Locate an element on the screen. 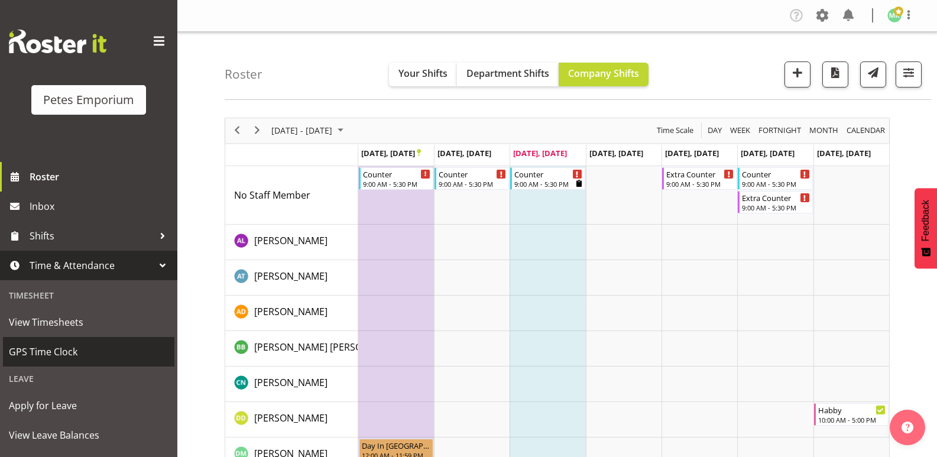 The width and height of the screenshot is (937, 457). a: No Staff Member is located at coordinates (272, 195).